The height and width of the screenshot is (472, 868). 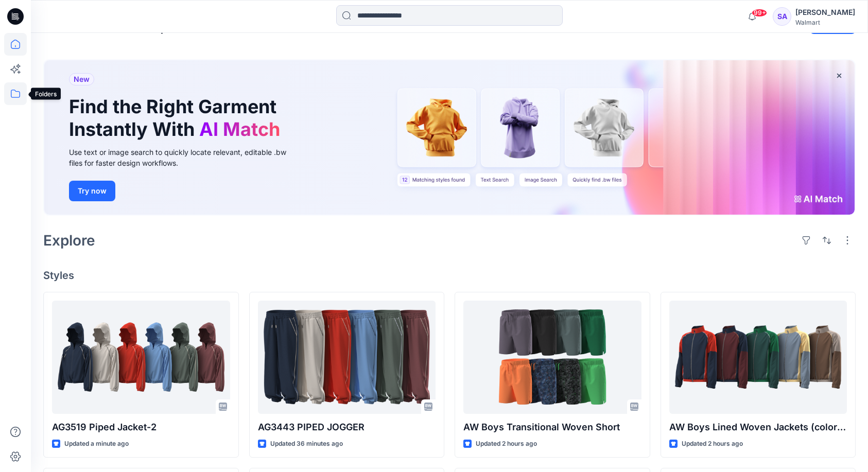 I want to click on p: AW Boys Lined Woven Jackets (colorblock) Option 2, so click(x=758, y=427).